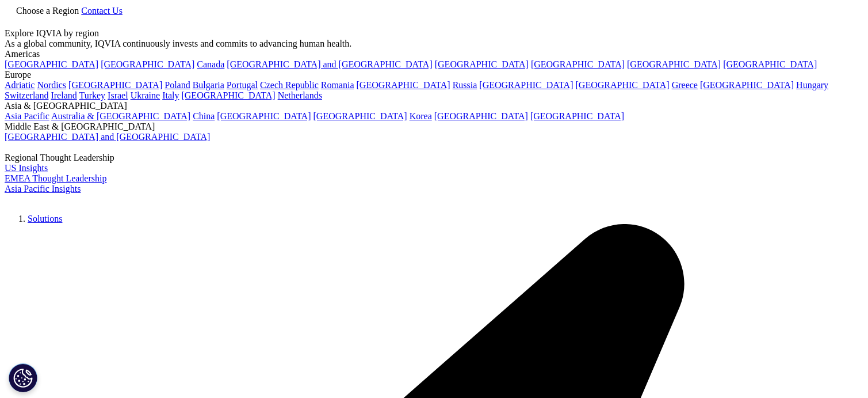 This screenshot has height=398, width=868. I want to click on a: Poland, so click(177, 85).